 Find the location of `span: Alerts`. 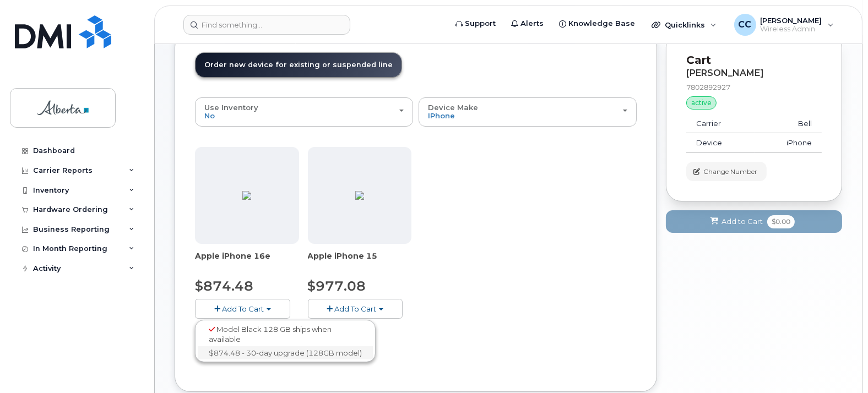

span: Alerts is located at coordinates (532, 24).